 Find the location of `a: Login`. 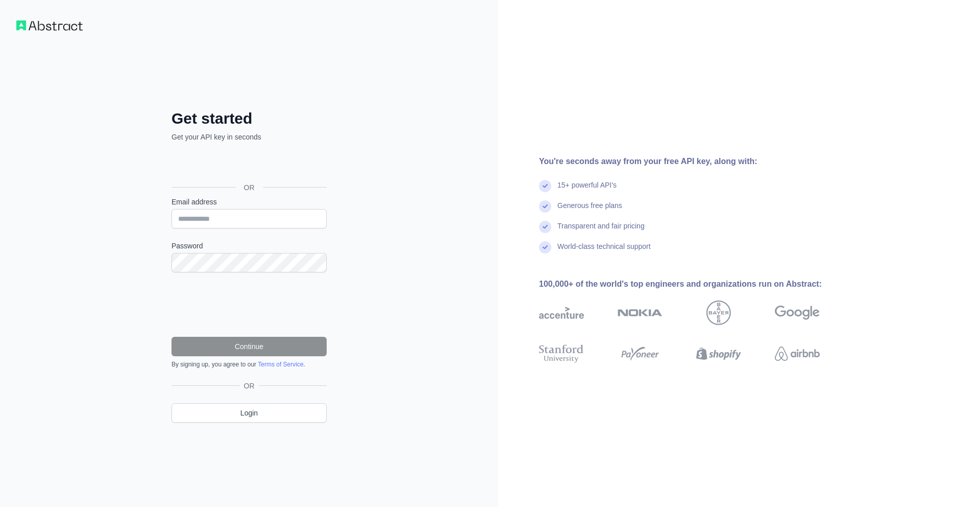

a: Login is located at coordinates (249, 412).